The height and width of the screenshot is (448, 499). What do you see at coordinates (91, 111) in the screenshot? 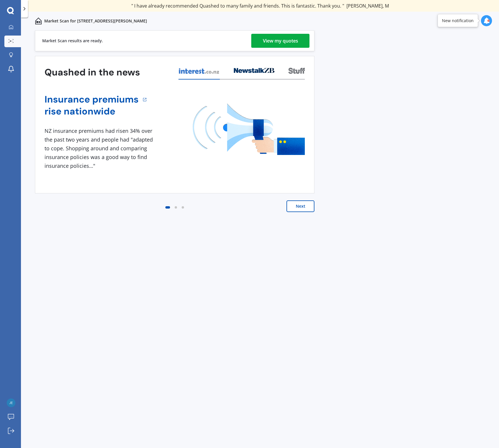
I see `h4: rise nationwide` at bounding box center [91, 111].